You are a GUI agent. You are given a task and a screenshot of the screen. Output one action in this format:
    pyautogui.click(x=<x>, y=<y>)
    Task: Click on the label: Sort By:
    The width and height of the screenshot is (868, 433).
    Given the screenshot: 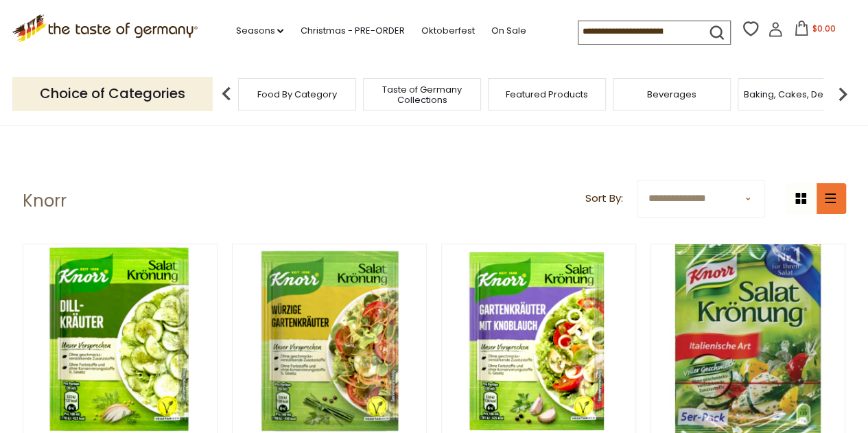 What is the action you would take?
    pyautogui.click(x=604, y=198)
    